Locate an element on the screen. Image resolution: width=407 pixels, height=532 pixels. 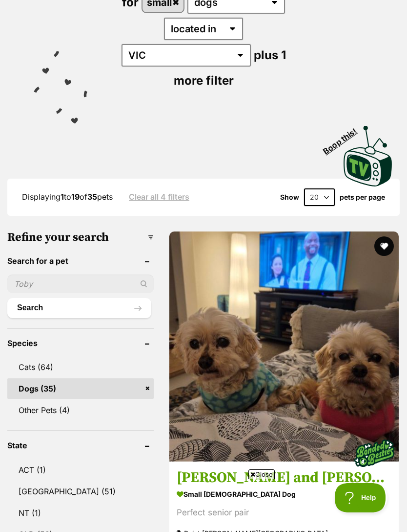
span: Close is located at coordinates (261, 474).